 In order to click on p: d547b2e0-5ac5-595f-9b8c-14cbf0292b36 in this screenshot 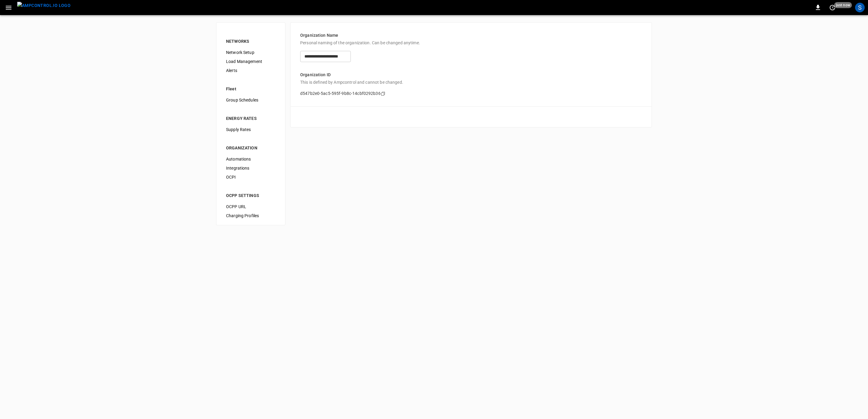, I will do `click(341, 93)`.